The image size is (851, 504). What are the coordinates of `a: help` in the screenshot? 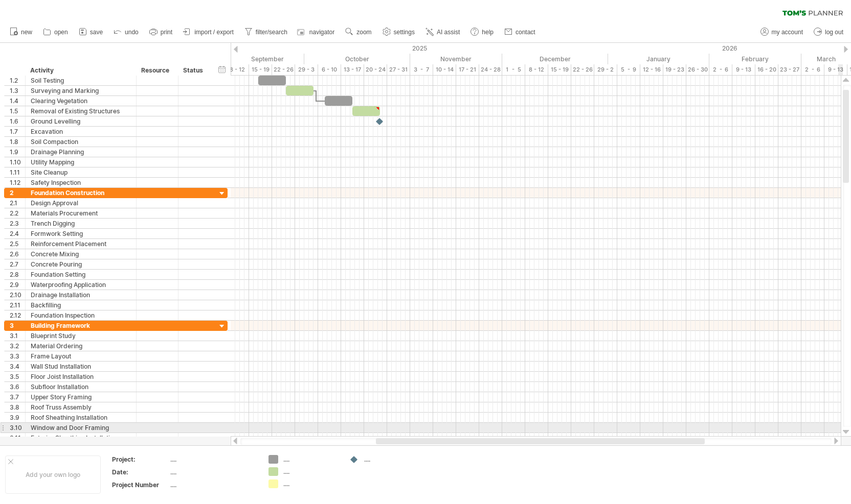 It's located at (482, 32).